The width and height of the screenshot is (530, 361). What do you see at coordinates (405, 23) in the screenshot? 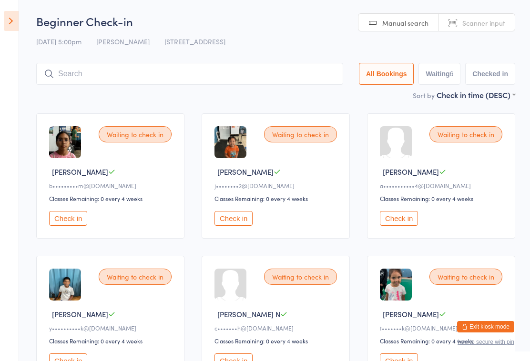
I see `span: Manual search` at bounding box center [405, 23].